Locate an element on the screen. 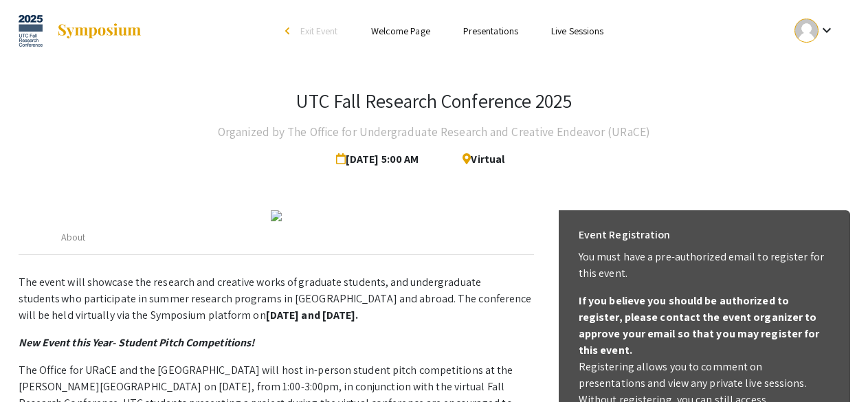  span: Virtual is located at coordinates (478, 160).